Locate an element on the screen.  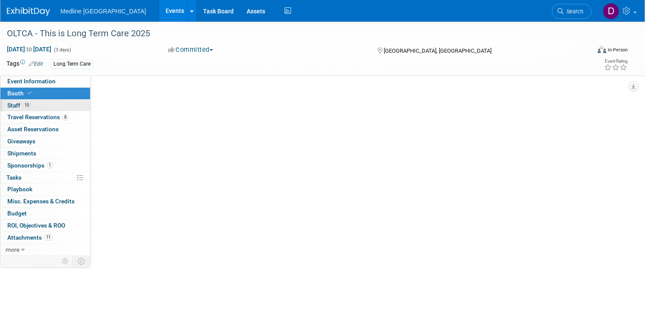
span: Misc. Expenses & Credits is located at coordinates (41, 201).